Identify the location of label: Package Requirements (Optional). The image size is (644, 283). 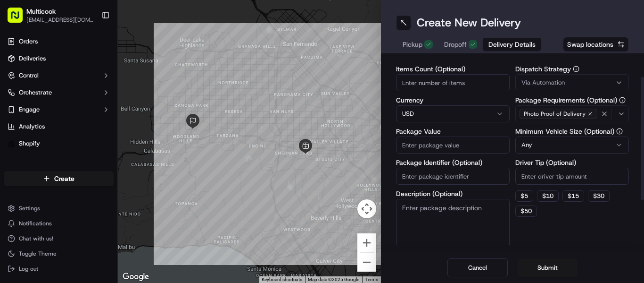
(572, 100).